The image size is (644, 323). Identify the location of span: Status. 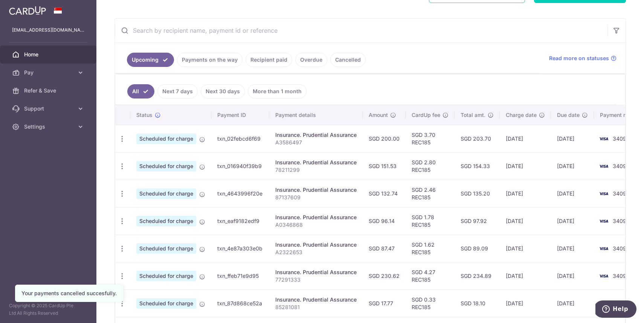
(144, 115).